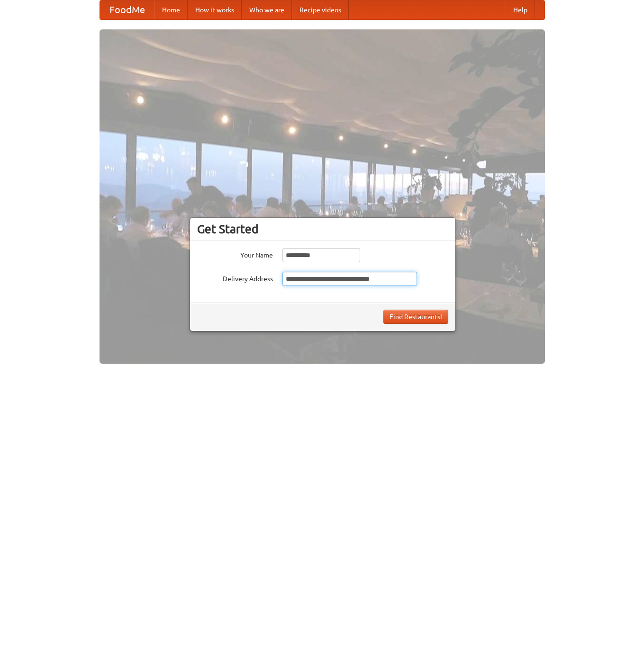 The width and height of the screenshot is (644, 671). Describe the element at coordinates (235, 277) in the screenshot. I see `label: Delivery Address` at that location.